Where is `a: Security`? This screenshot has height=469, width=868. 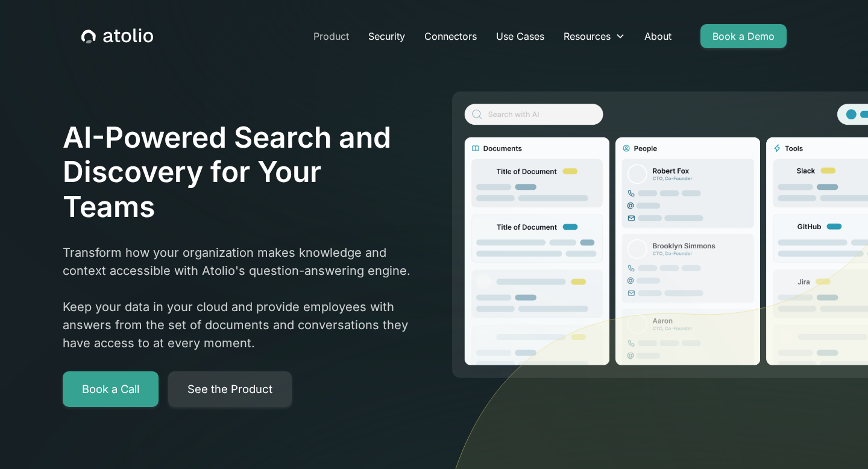 a: Security is located at coordinates (387, 36).